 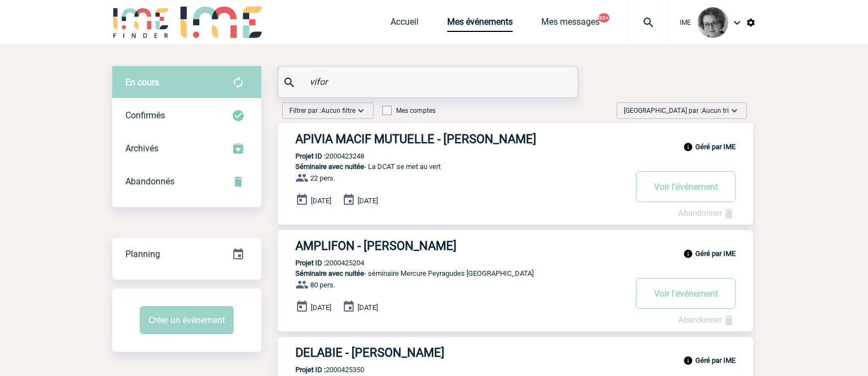 What do you see at coordinates (187, 149) in the screenshot?
I see `div: Retrouvez ici tous les événements que vous avez décidé d'archiver` at bounding box center [187, 149].